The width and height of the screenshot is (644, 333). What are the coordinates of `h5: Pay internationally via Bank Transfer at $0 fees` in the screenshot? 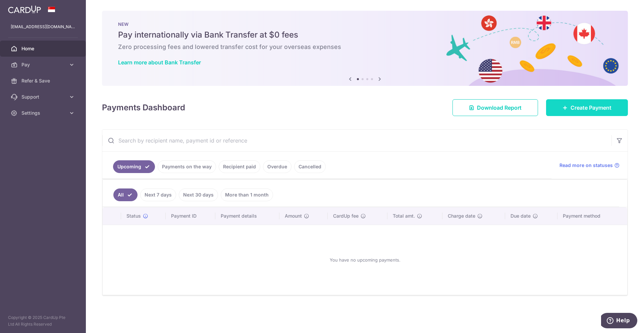 It's located at (365, 35).